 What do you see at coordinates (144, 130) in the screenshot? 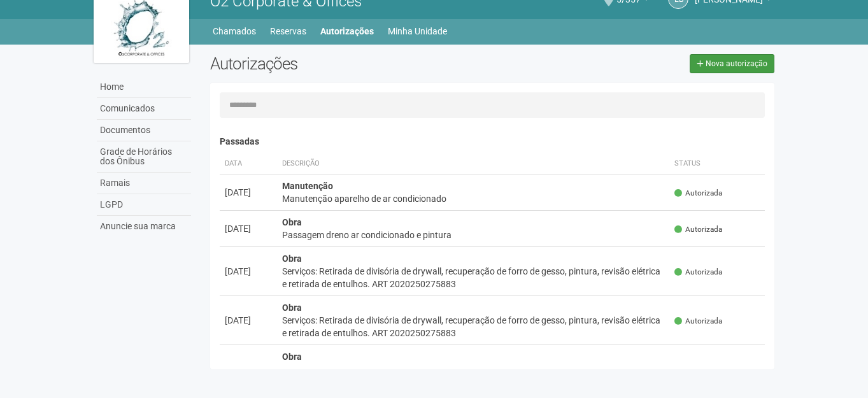
I see `a: Documentos` at bounding box center [144, 130].